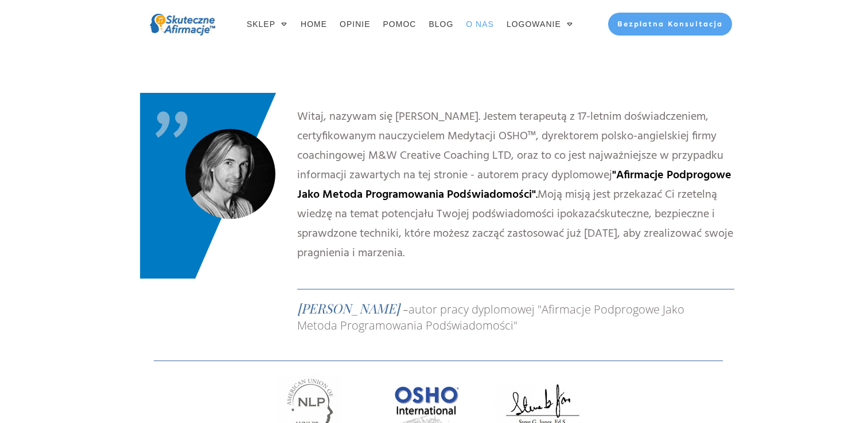  I want to click on span: OPINIE, so click(355, 24).